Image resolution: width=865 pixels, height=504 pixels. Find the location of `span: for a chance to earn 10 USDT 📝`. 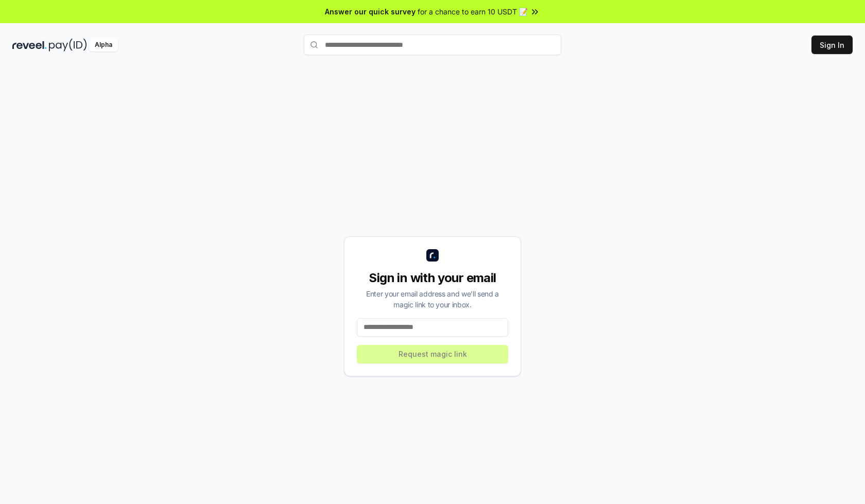

span: for a chance to earn 10 USDT 📝 is located at coordinates (473, 12).